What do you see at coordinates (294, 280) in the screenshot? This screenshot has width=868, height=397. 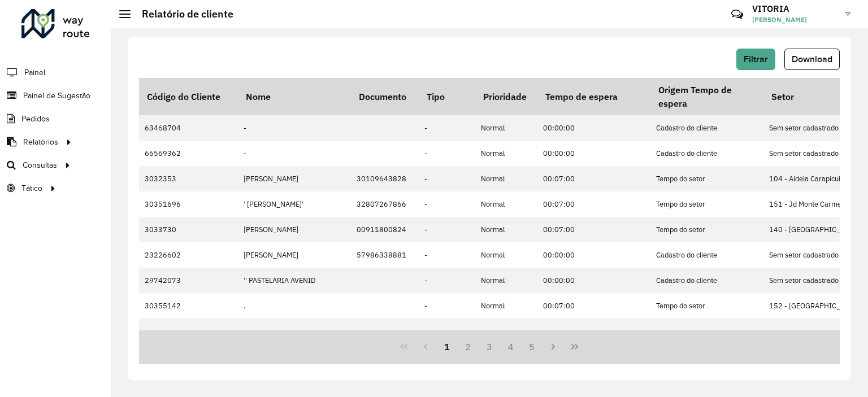 I see `td: '' PASTELARIA AVENID` at bounding box center [294, 280].